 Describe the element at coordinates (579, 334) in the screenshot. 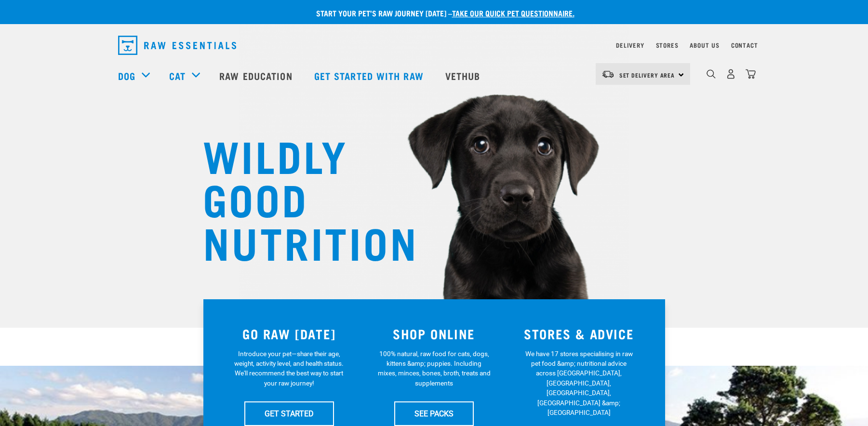

I see `h3: STORES & ADVICE` at that location.